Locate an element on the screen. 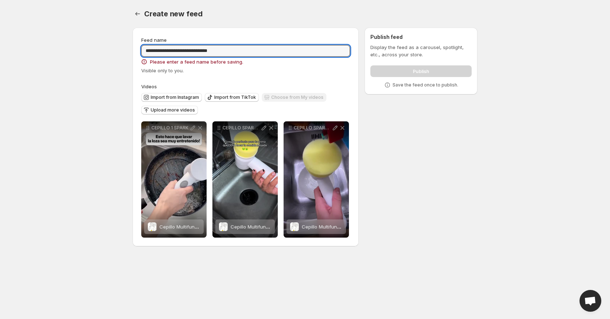 The height and width of the screenshot is (319, 610). button: Settings is located at coordinates (138, 14).